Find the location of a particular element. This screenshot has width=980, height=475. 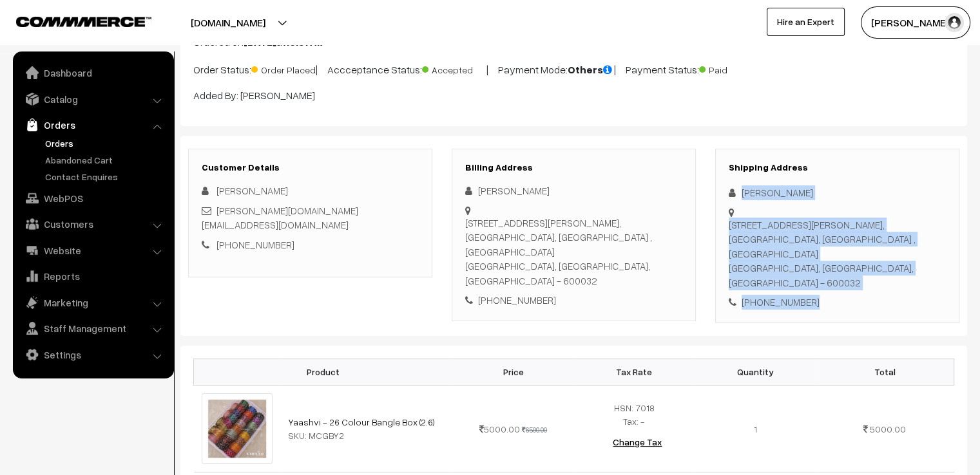

span: Order Placed is located at coordinates (283, 68).